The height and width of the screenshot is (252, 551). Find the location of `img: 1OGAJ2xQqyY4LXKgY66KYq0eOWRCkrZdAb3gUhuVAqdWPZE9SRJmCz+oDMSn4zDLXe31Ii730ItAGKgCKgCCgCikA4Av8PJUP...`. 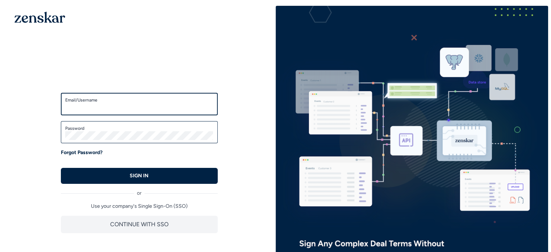

img: 1OGAJ2xQqyY4LXKgY66KYq0eOWRCkrZdAb3gUhuVAqdWPZE9SRJmCz+oDMSn4zDLXe31Ii730ItAGKgCKgCCgCikA4Av8PJUP... is located at coordinates (40, 17).